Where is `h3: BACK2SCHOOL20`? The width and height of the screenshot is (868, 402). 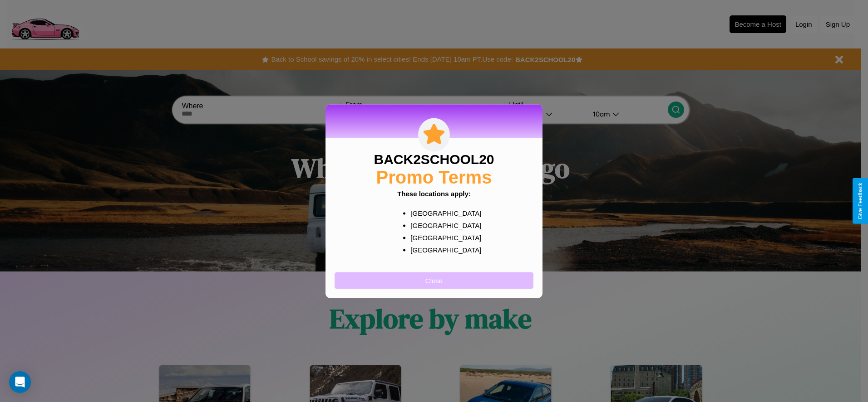
h3: BACK2SCHOOL20 is located at coordinates (434, 159).